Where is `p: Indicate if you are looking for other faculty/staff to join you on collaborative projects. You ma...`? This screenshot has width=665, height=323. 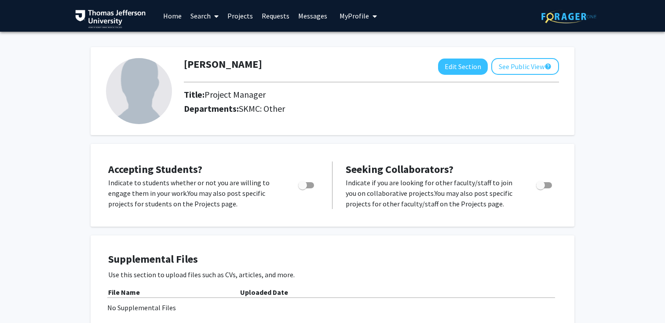 p: Indicate if you are looking for other faculty/staff to join you on collaborative projects. You ma... is located at coordinates (432, 193).